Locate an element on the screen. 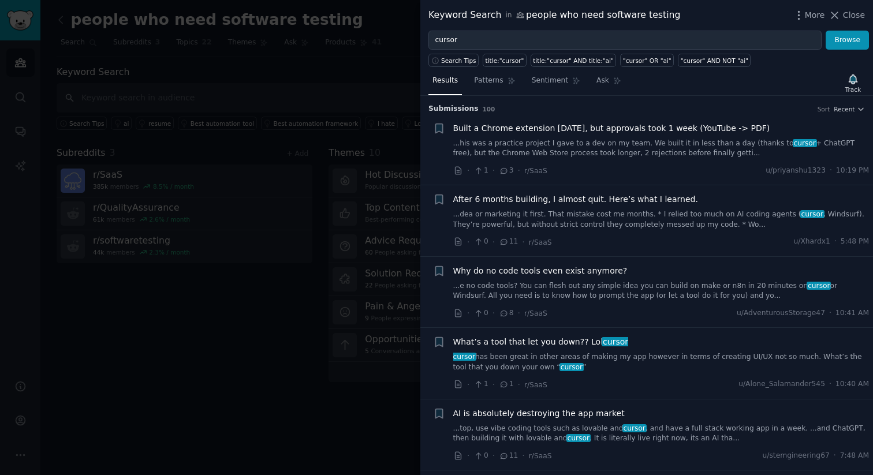 This screenshot has width=873, height=475. span: Patterns is located at coordinates (489, 81).